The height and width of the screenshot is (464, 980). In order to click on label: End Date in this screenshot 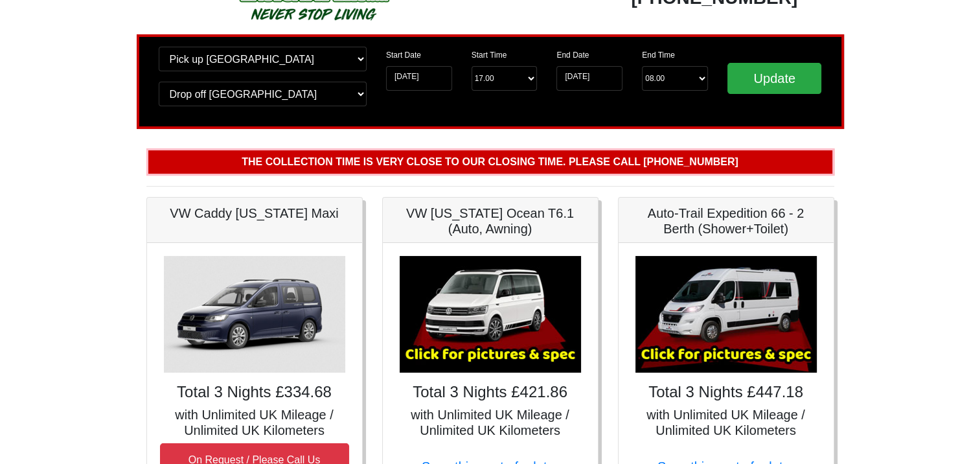, I will do `click(573, 55)`.